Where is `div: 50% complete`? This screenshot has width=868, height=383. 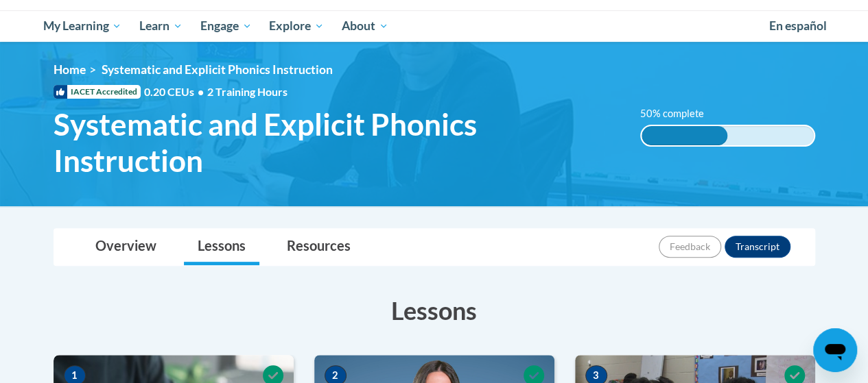
div: 50% complete is located at coordinates (685, 136).